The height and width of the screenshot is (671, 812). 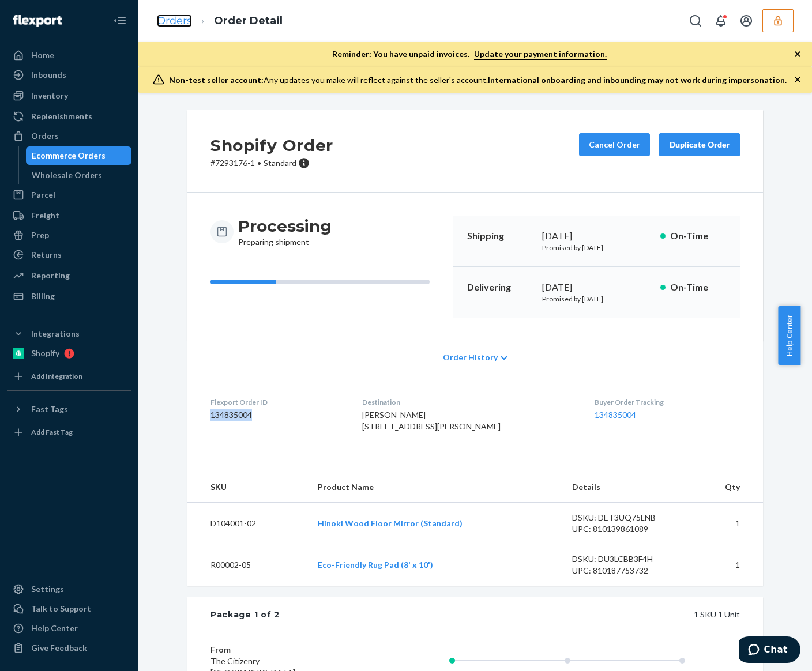 I want to click on h3: Processing, so click(x=285, y=226).